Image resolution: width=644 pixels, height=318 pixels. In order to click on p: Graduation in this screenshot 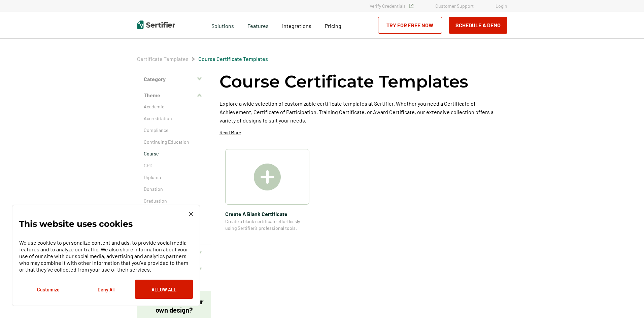, I will do `click(174, 201)`.